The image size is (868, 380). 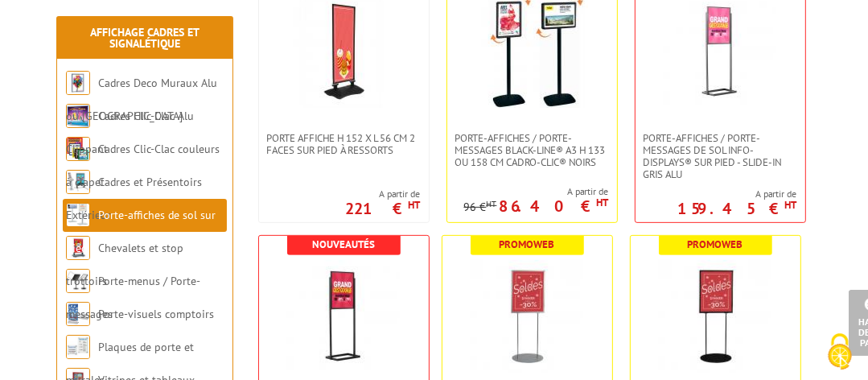 I want to click on a: Porte-menus / Porte-messages, so click(x=133, y=297).